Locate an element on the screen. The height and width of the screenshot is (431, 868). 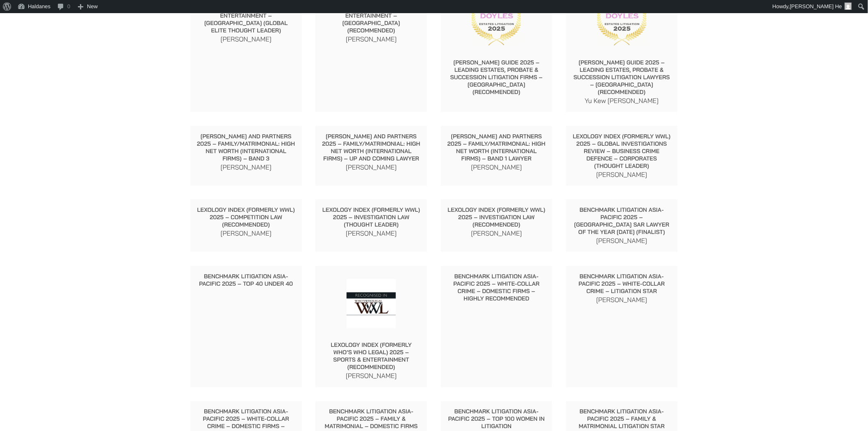
p: Lexology Index (formerly Who’s Who Legal) 2025 – Sports & Entertainment (Recommended) is located at coordinates (371, 356).